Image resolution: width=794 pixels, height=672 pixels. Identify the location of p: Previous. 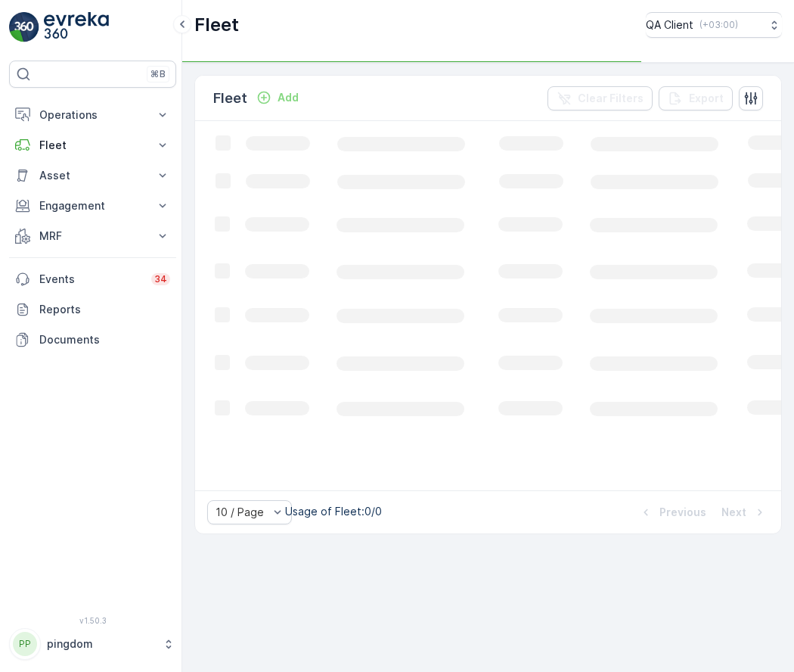
(683, 512).